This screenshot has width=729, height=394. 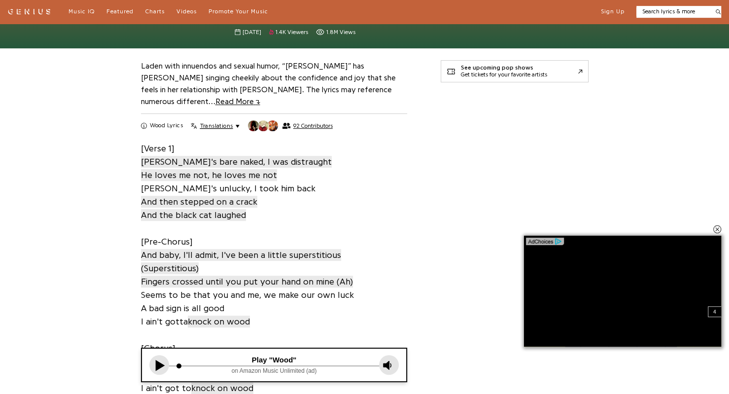 What do you see at coordinates (673, 11) in the screenshot?
I see `input: Search lyrics & more` at bounding box center [673, 11].